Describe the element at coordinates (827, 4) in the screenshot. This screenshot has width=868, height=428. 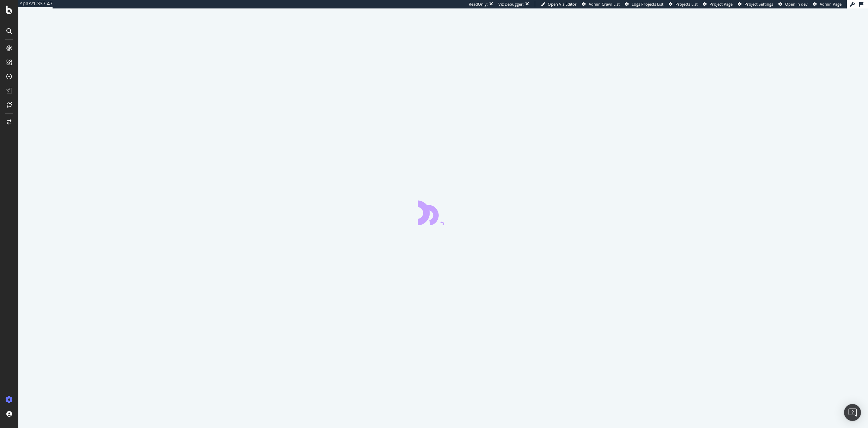
I see `a: Admin Page` at that location.